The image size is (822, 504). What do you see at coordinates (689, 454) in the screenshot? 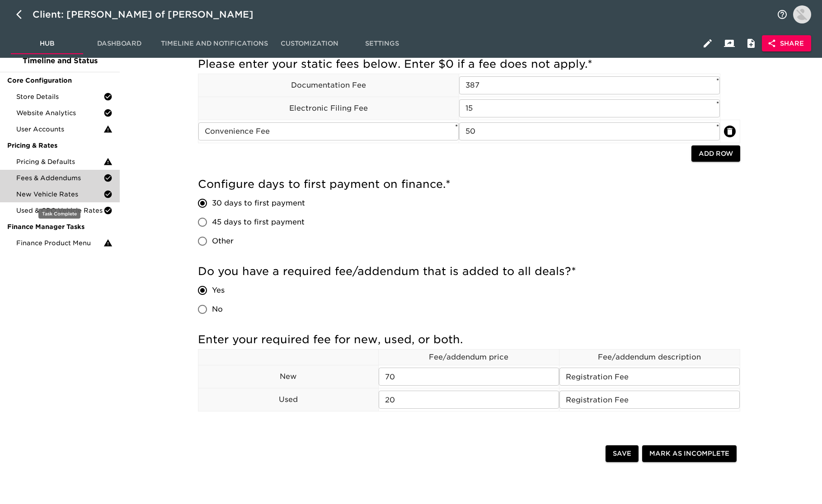
I see `span: Mark as Incomplete` at bounding box center [689, 454].